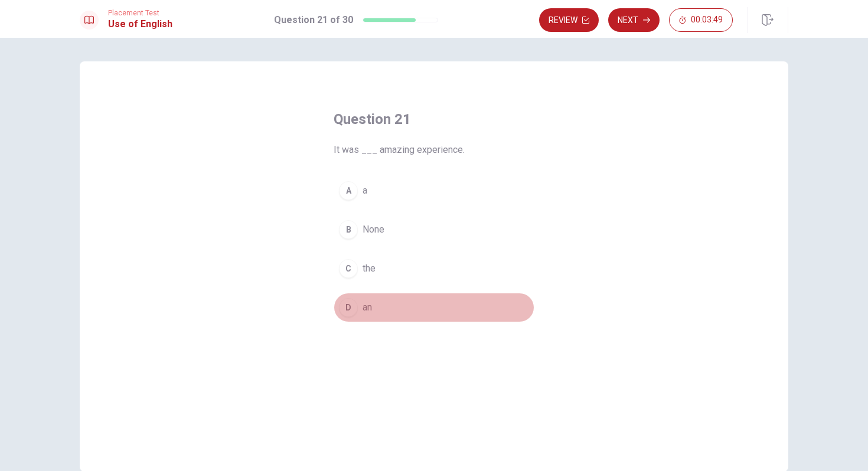 The width and height of the screenshot is (868, 471). I want to click on span: a, so click(365, 190).